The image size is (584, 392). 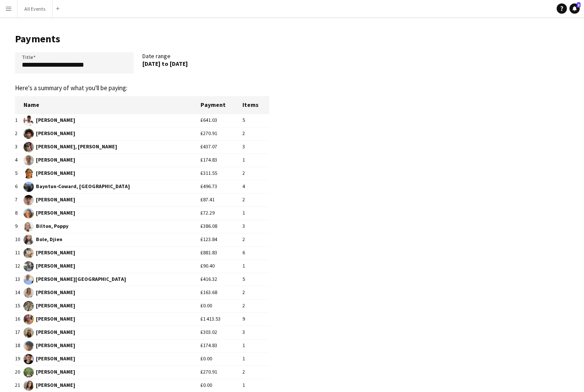 What do you see at coordinates (221, 173) in the screenshot?
I see `td: £311.55` at bounding box center [221, 173].